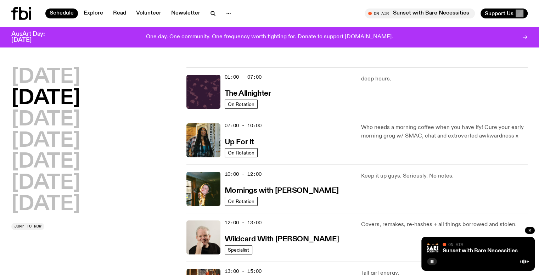 Image resolution: width=539 pixels, height=275 pixels. What do you see at coordinates (243, 77) in the screenshot?
I see `span: 01:00 - 07:00` at bounding box center [243, 77].